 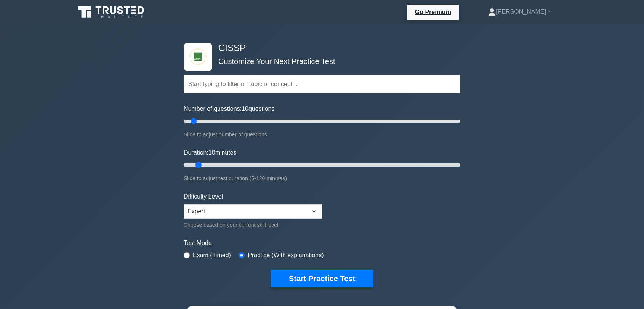 I want to click on label: Difficulty Level, so click(x=203, y=197).